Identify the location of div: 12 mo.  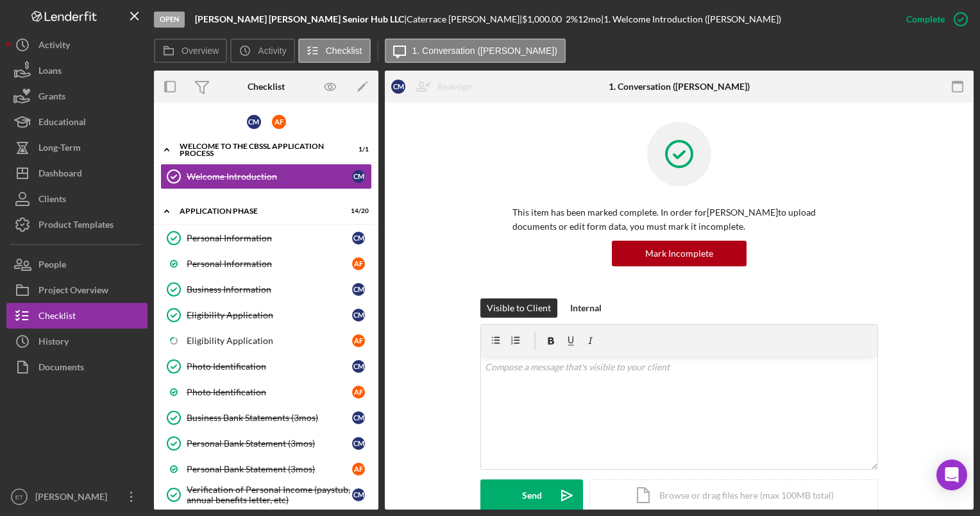
(589, 19).